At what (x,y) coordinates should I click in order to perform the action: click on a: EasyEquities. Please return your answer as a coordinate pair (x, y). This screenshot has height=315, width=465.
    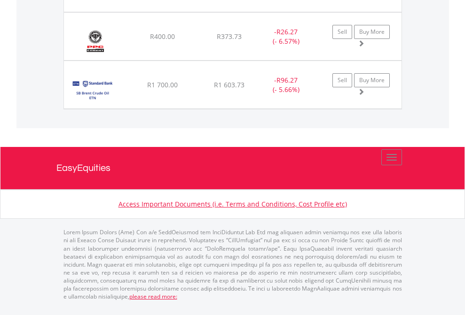
    Looking at the image, I should click on (233, 168).